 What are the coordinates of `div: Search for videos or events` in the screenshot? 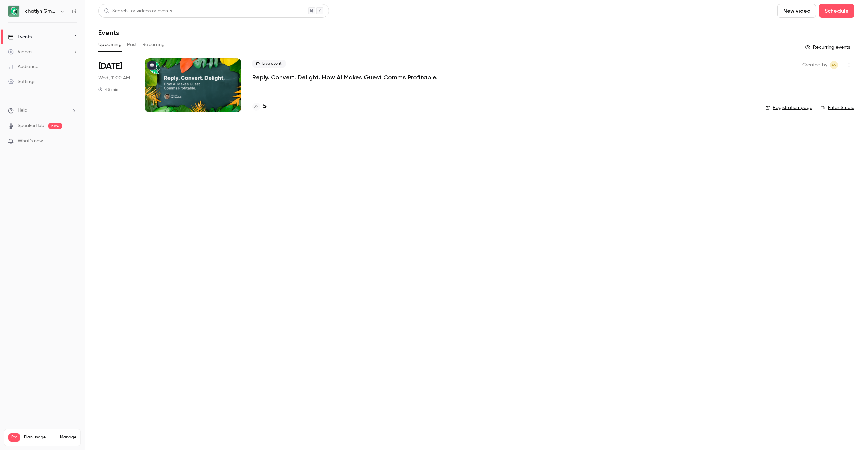 It's located at (138, 11).